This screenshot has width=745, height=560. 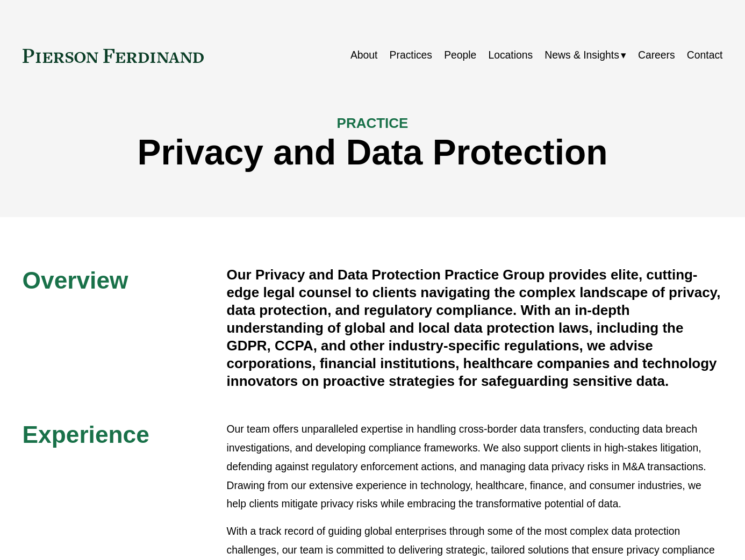 What do you see at coordinates (657, 55) in the screenshot?
I see `a: Careers` at bounding box center [657, 55].